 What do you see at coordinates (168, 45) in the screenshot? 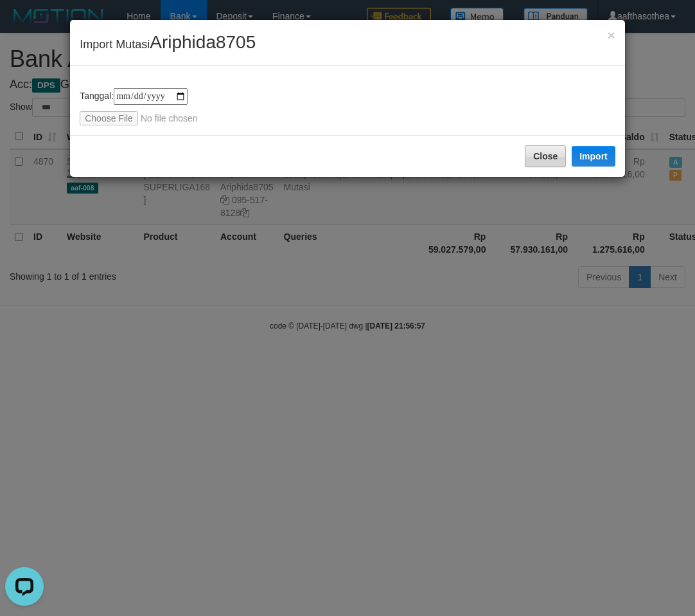
I see `span: Import Mutasi` at bounding box center [168, 45].